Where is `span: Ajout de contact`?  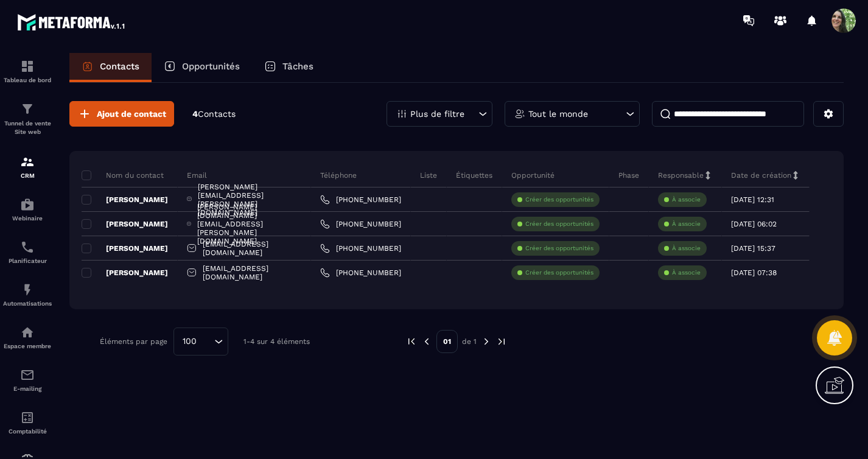 span: Ajout de contact is located at coordinates (132, 114).